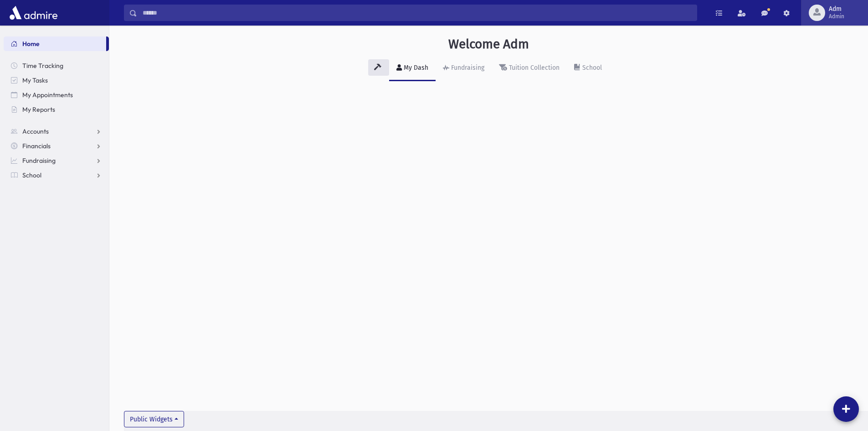 This screenshot has width=868, height=431. Describe the element at coordinates (43, 65) in the screenshot. I see `span: Time Tracking` at that location.